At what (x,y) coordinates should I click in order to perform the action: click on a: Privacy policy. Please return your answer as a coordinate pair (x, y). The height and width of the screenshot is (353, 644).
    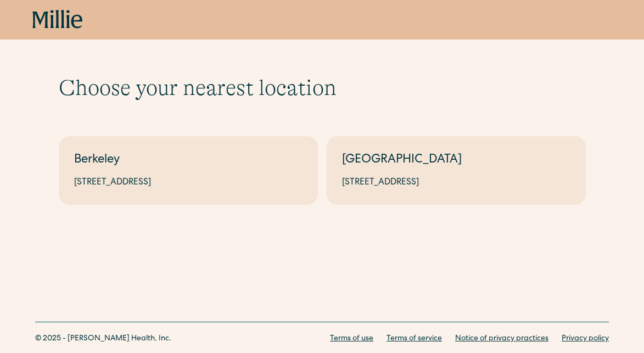
    Looking at the image, I should click on (585, 339).